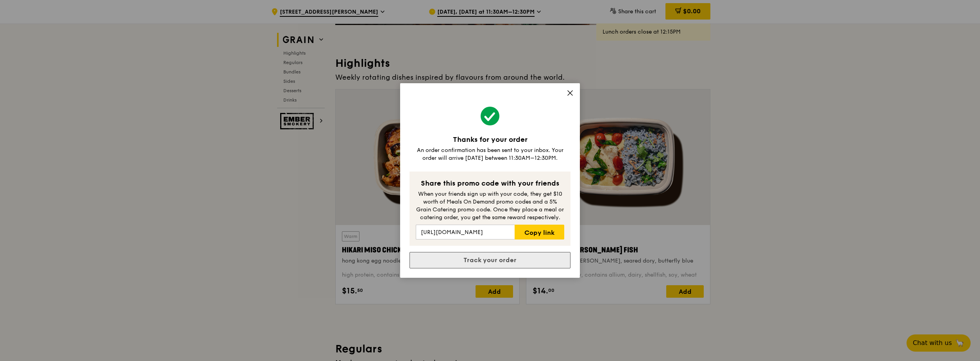 This screenshot has height=361, width=980. Describe the element at coordinates (490, 99) in the screenshot. I see `img: aff_l` at that location.